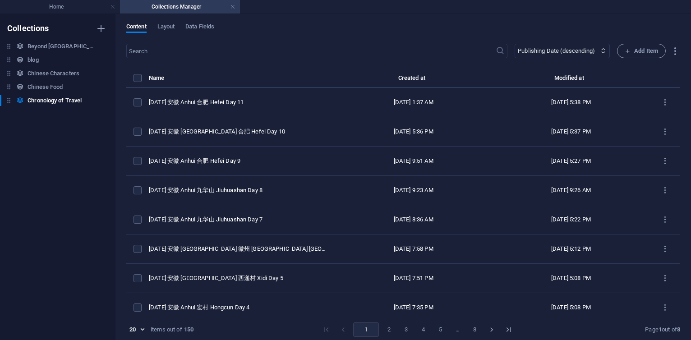 Image resolution: width=691 pixels, height=340 pixels. Describe the element at coordinates (413, 80) in the screenshot. I see `th: Created at` at that location.